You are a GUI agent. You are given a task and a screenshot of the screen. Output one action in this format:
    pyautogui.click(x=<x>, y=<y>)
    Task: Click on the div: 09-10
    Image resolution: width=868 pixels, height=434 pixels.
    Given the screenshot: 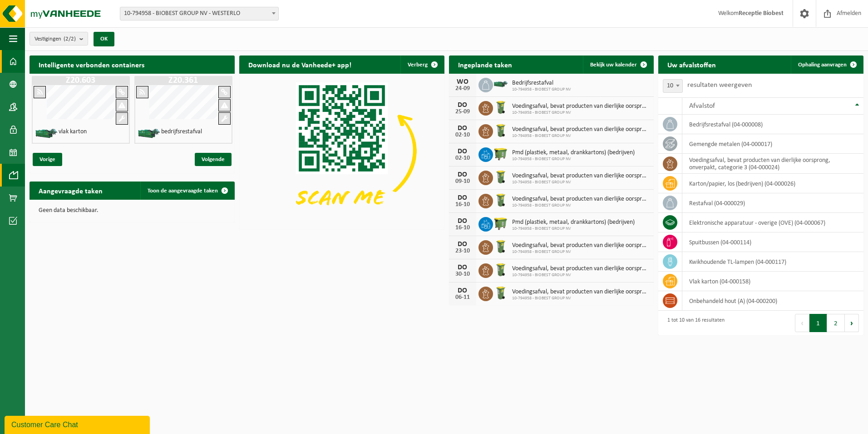 What is the action you would take?
    pyautogui.click(x=463, y=181)
    